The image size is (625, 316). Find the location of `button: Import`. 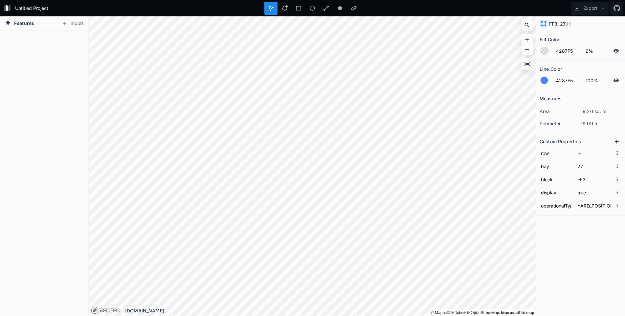

button: Import is located at coordinates (73, 24).